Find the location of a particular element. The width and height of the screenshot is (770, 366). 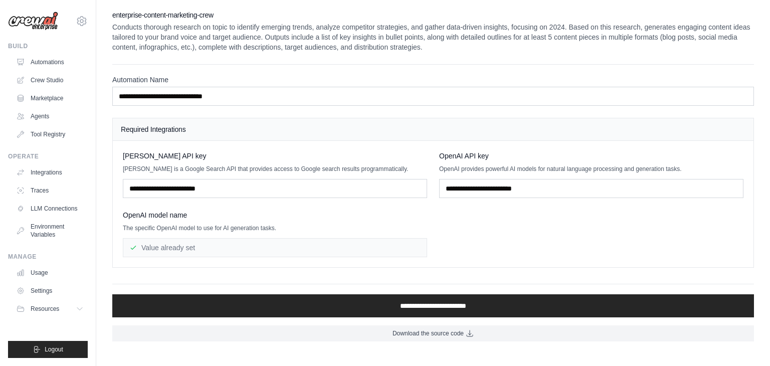

a: Traces is located at coordinates (50, 191).